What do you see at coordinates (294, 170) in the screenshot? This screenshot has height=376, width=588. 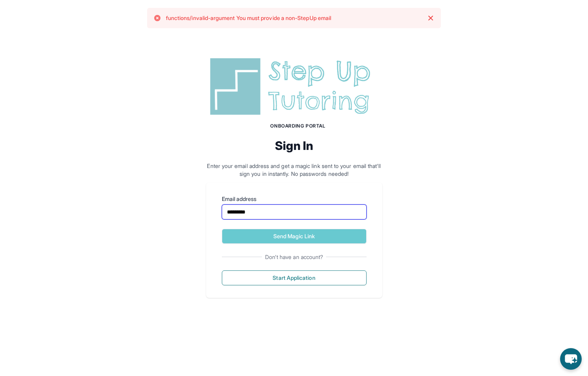 I see `p: Enter your email address and get a magic link sent to your email that'll sign you in instantly. N...` at bounding box center [294, 170].